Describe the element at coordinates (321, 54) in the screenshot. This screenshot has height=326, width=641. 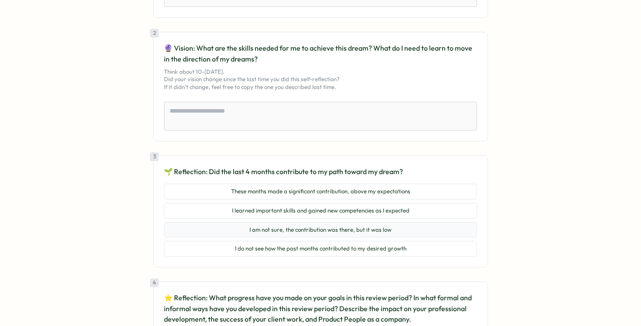
I see `p: 🔮 Vision: What are the skills needed for me to achieve this dream? What do I need to learn to mov...` at that location.